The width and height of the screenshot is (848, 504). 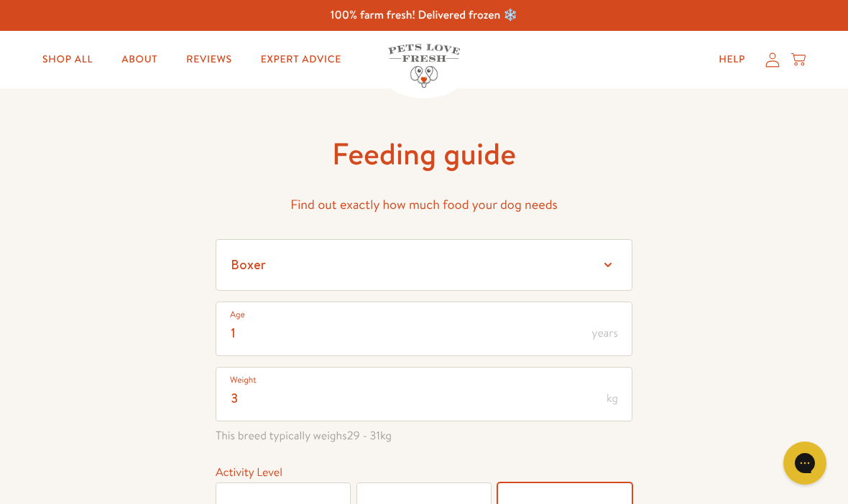 What do you see at coordinates (237, 315) in the screenshot?
I see `label: Age` at bounding box center [237, 315].